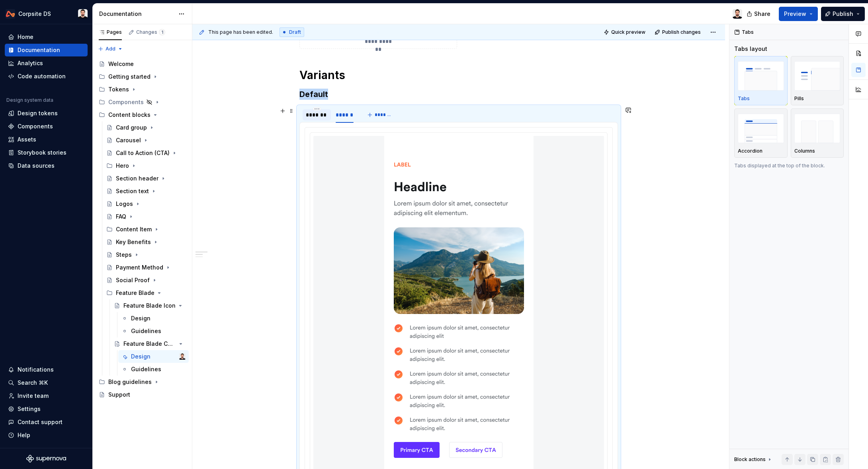 This screenshot has height=469, width=868. Describe the element at coordinates (146, 179) in the screenshot. I see `a: Section header` at that location.